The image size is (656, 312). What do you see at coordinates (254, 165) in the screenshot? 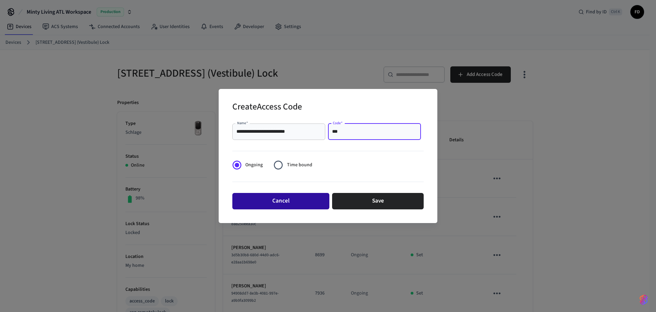
I see `span: Ongoing` at bounding box center [254, 165].